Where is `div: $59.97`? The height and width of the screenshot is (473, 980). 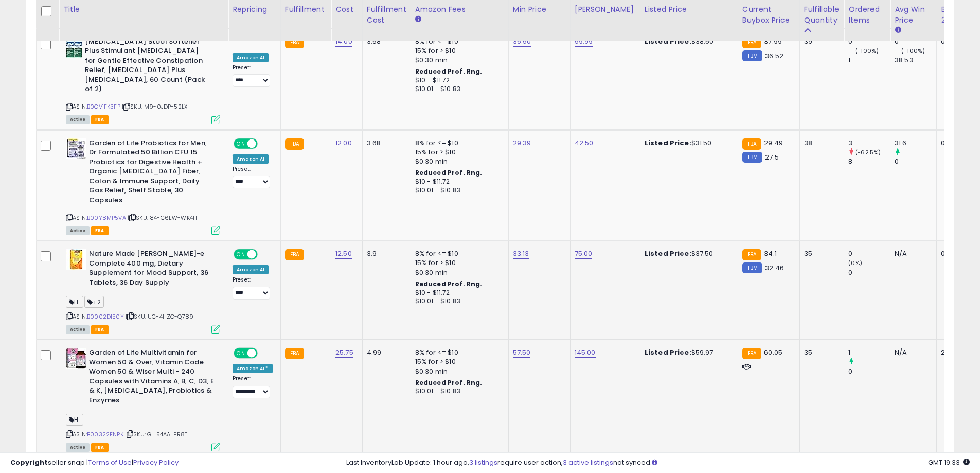 div: $59.97 is located at coordinates (687, 352).